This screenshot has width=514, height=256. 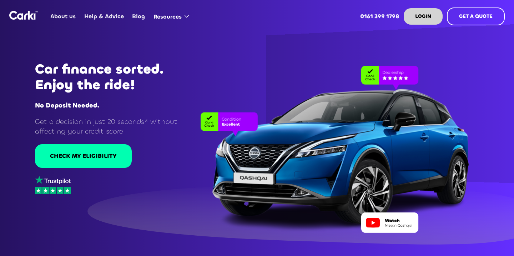 I want to click on strong: LOGIN, so click(x=423, y=16).